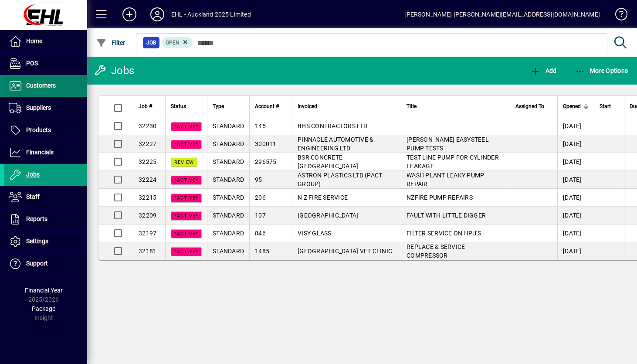 The image size is (637, 364). I want to click on a: Support, so click(46, 264).